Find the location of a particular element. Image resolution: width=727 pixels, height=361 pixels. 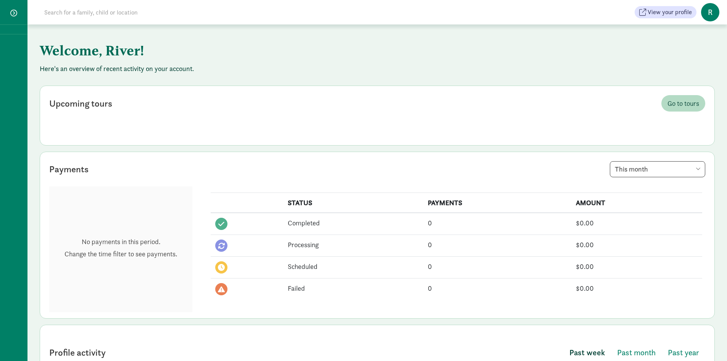

th: AMOUNT is located at coordinates (636, 203).